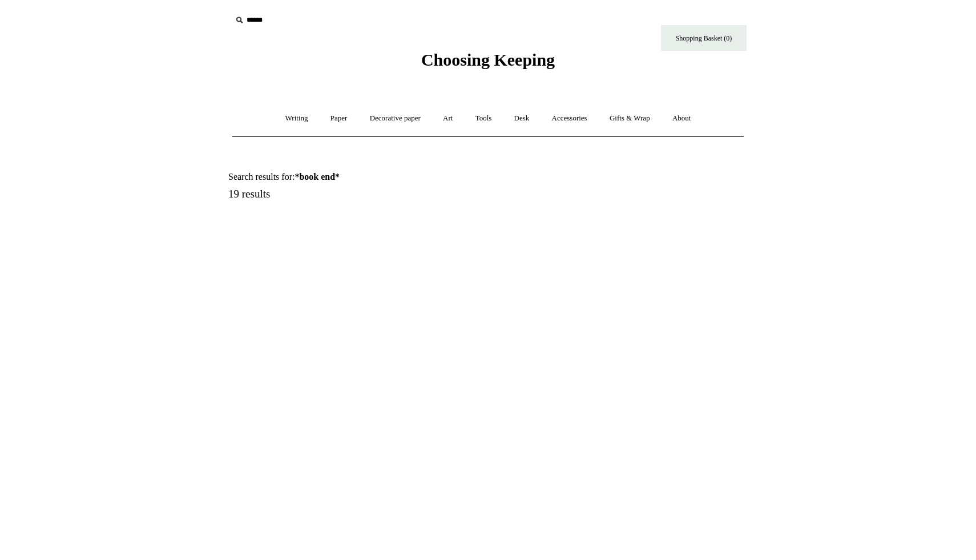  What do you see at coordinates (483, 118) in the screenshot?
I see `a: Tools` at bounding box center [483, 118].